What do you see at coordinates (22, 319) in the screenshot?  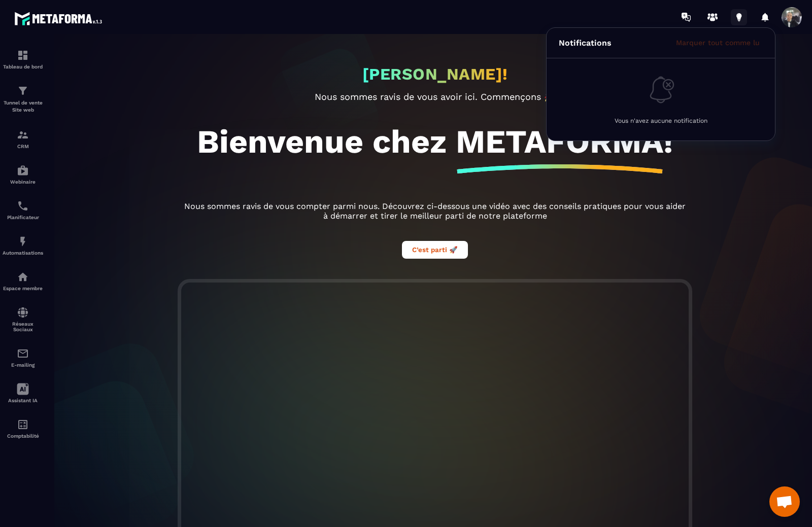 I see `a: social-networksocial-networkRéseaux Sociaux` at bounding box center [22, 319].